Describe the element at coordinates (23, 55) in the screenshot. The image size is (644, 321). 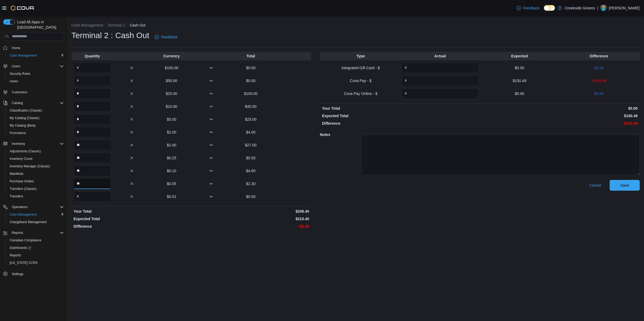
I see `a: Cash Management` at that location.